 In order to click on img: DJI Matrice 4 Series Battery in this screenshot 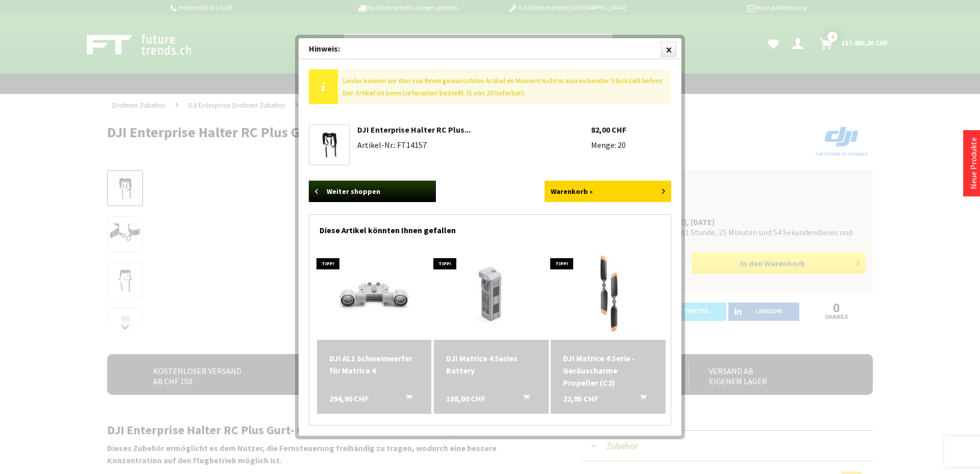, I will do `click(491, 294)`.